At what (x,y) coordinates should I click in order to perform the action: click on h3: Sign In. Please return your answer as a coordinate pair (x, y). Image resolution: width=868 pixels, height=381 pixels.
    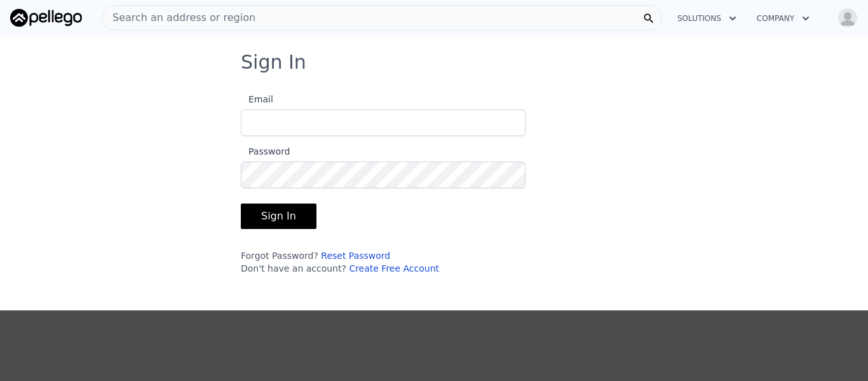
    Looking at the image, I should click on (434, 62).